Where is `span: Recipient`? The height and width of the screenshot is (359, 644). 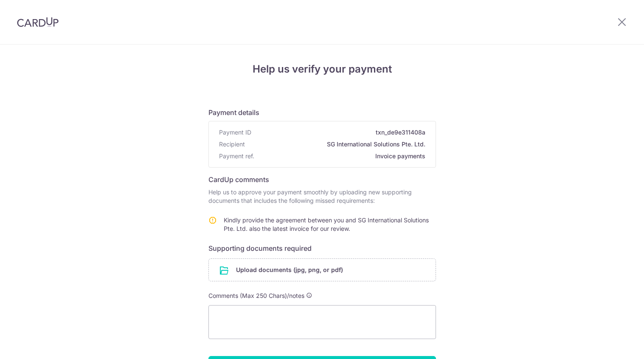
span: Recipient is located at coordinates (232, 144).